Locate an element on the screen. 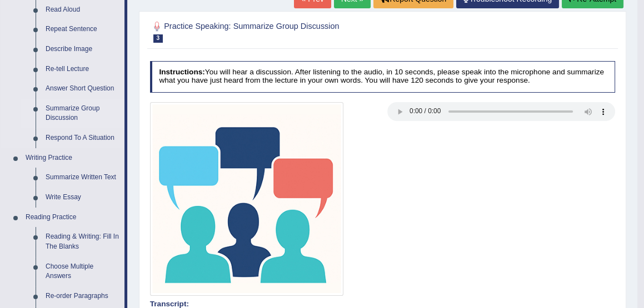  a: Describe Image is located at coordinates (82, 49).